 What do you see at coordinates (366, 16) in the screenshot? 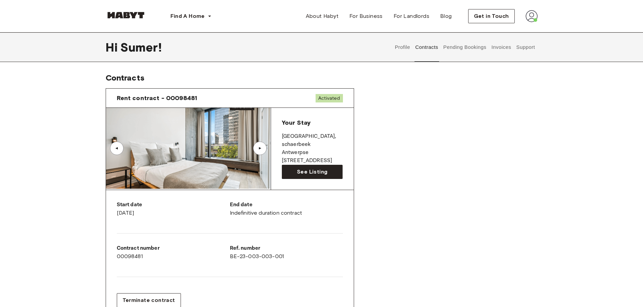
I see `span: For Business` at bounding box center [366, 16].